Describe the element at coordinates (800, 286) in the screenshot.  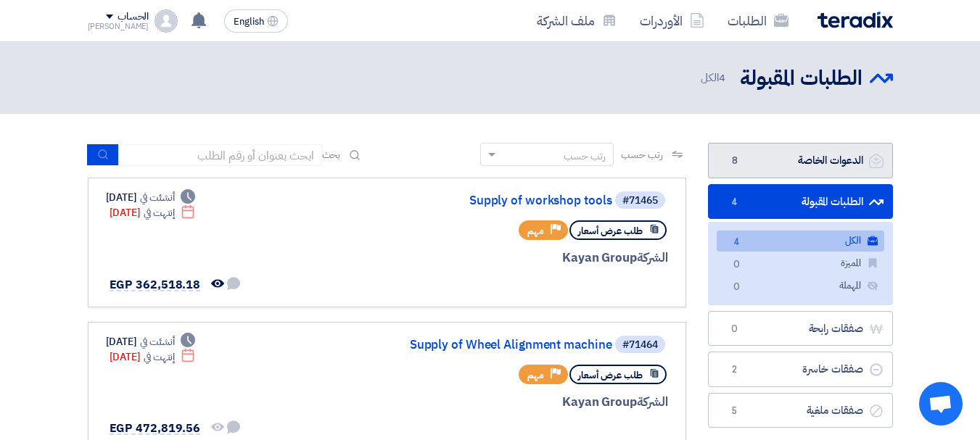
I see `a: المهملة` at that location.